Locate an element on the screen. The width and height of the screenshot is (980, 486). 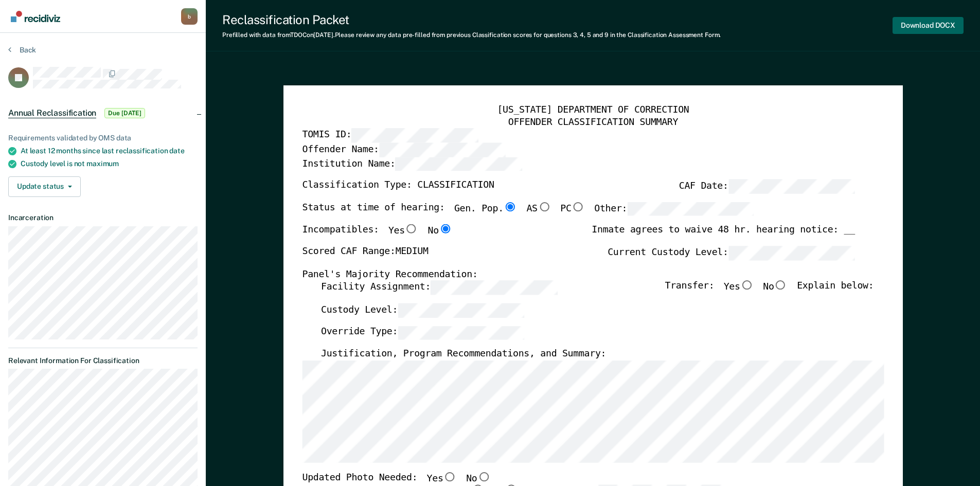
label: Institution Name: is located at coordinates (411, 164).